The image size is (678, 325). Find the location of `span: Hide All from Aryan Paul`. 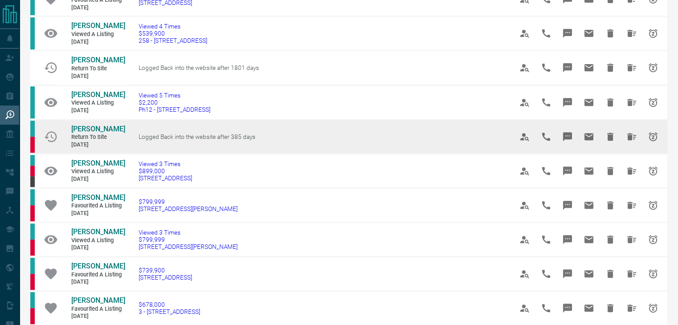

span: Hide All from Aryan Paul is located at coordinates (632, 68).